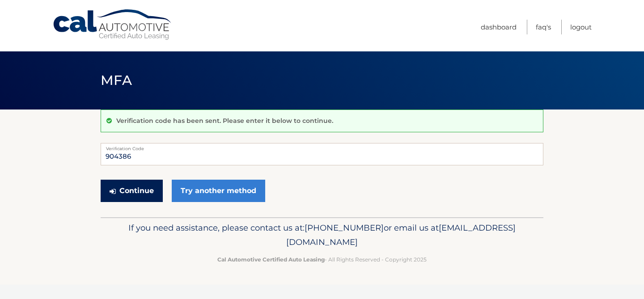  Describe the element at coordinates (322, 235) in the screenshot. I see `p: If you need assistance, please contact us at: or email us at` at that location.